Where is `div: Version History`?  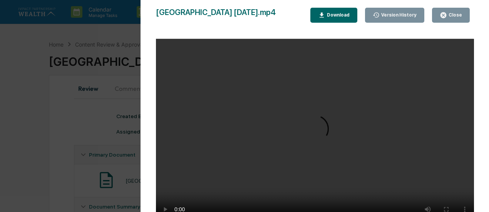 div: Version History is located at coordinates (398, 15).